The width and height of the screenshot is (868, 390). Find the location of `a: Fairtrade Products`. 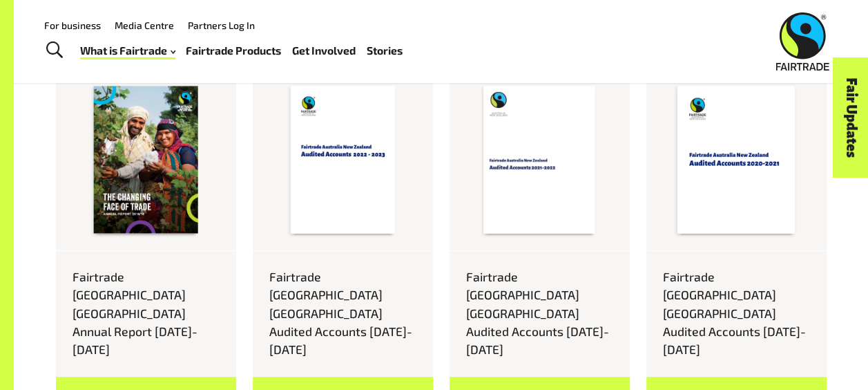

a: Fairtrade Products is located at coordinates (233, 51).